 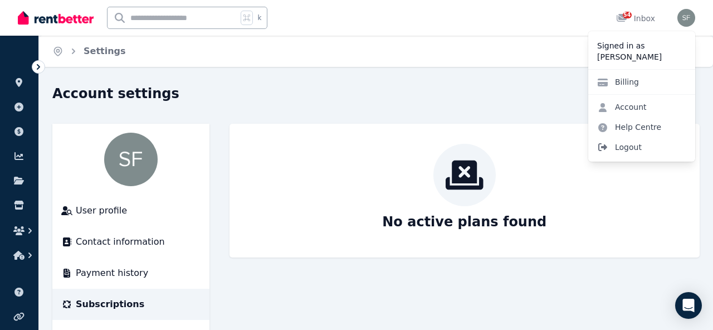 I want to click on a: Contact information, so click(x=131, y=242).